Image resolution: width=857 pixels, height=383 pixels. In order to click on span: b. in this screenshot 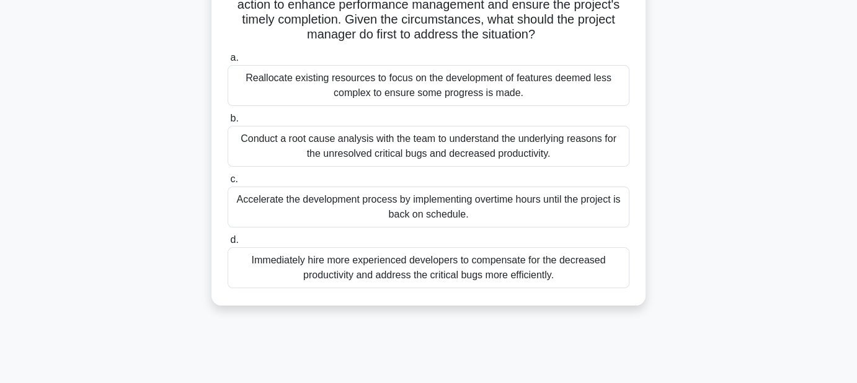, I will do `click(234, 118)`.